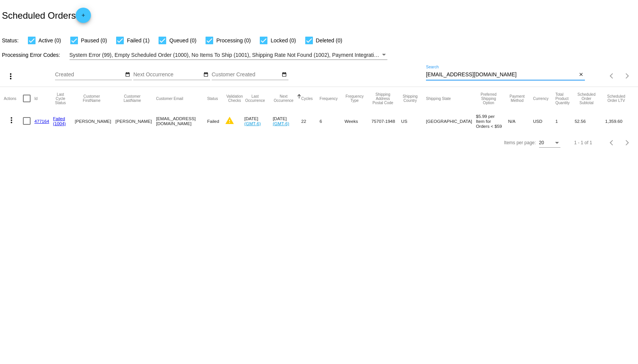 The width and height of the screenshot is (638, 364). What do you see at coordinates (246, 75) in the screenshot?
I see `input: Customer Created` at bounding box center [246, 75].